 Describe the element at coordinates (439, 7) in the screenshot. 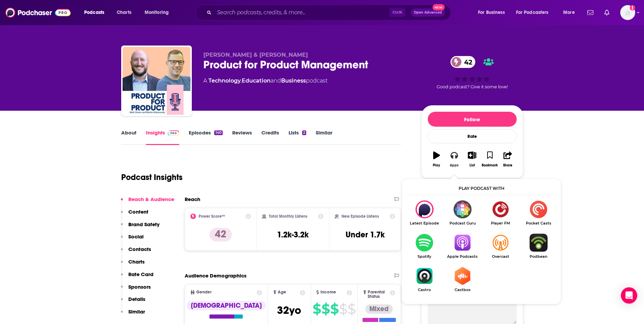

I see `span: New` at that location.